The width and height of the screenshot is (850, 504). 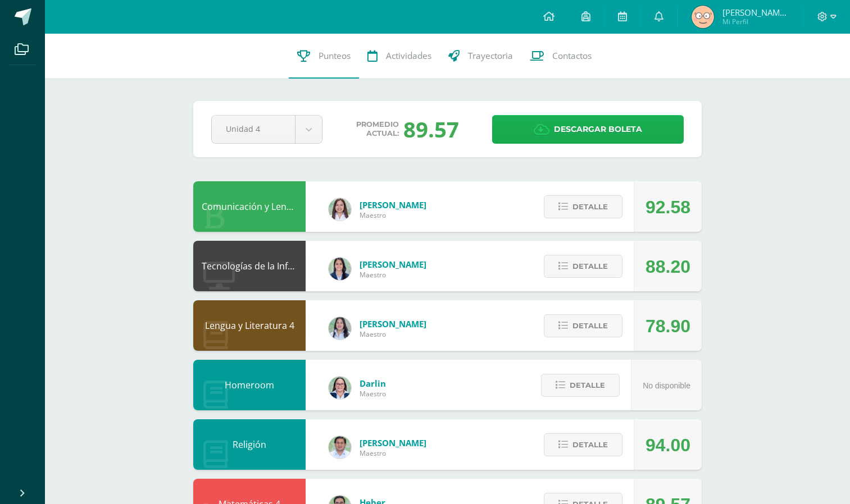 I want to click on div: Comunicación y Lenguaje L3 Inglés 4, so click(x=249, y=207).